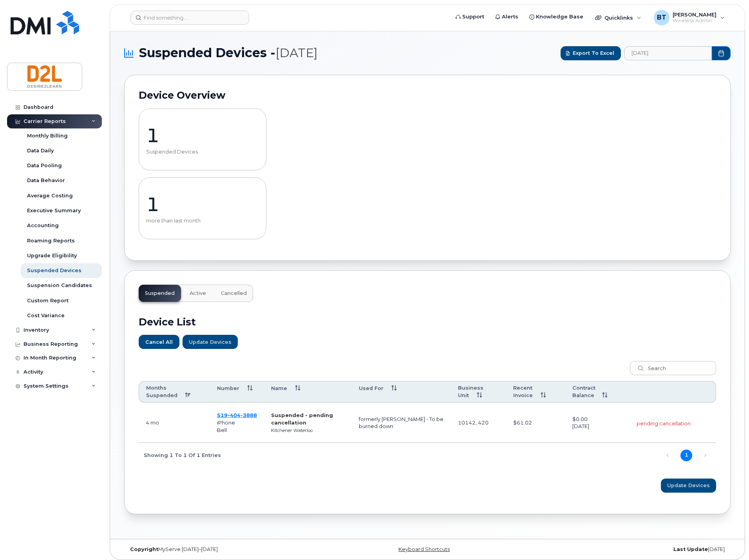  Describe the element at coordinates (302, 419) in the screenshot. I see `strong: Suspended - pending cancellation` at that location.